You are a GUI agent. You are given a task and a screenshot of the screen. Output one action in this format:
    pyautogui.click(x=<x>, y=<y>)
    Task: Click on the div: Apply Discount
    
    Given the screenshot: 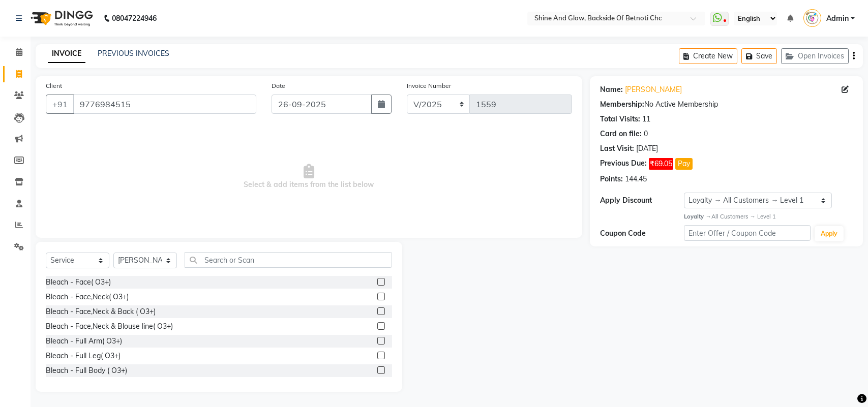 What is the action you would take?
    pyautogui.click(x=642, y=201)
    